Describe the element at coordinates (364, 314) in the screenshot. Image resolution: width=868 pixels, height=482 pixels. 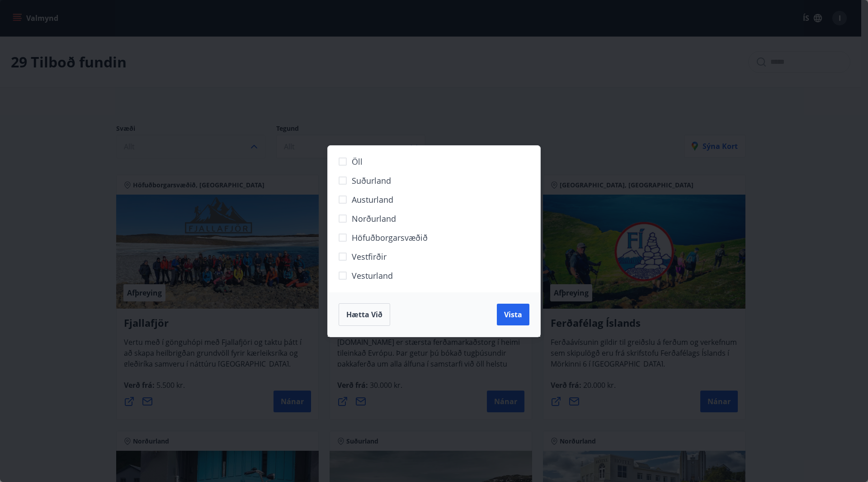
I see `span: Hætta við` at that location.